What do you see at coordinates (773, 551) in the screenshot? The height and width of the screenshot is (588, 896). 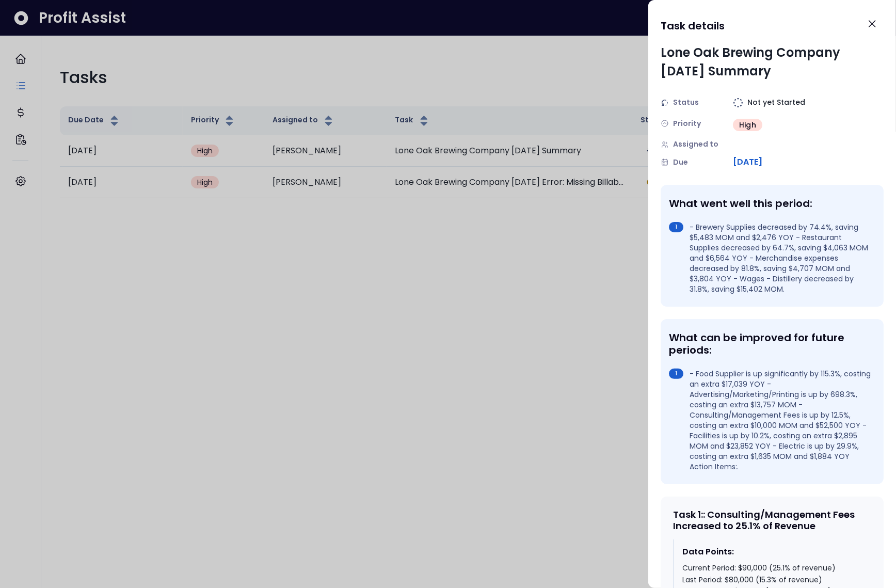 I see `div: Data Points:` at bounding box center [773, 551].